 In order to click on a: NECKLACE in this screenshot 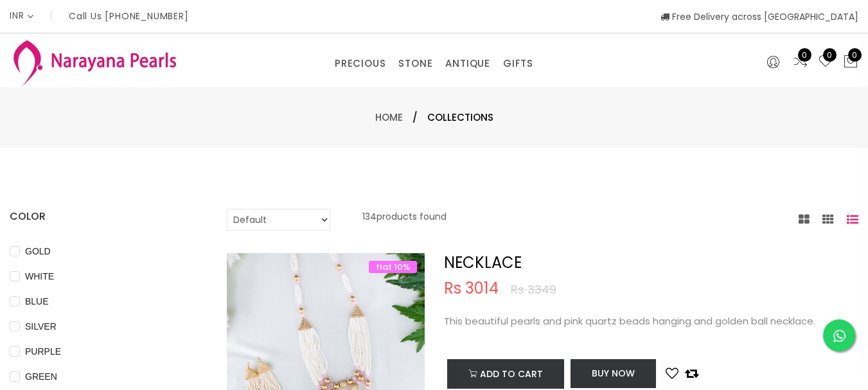, I will do `click(482, 262)`.